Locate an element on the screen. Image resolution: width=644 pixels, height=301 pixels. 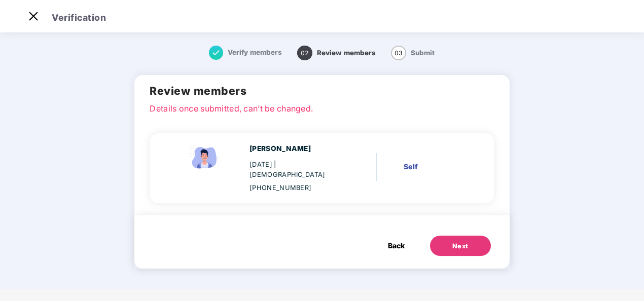
span: 03 is located at coordinates (399, 53).